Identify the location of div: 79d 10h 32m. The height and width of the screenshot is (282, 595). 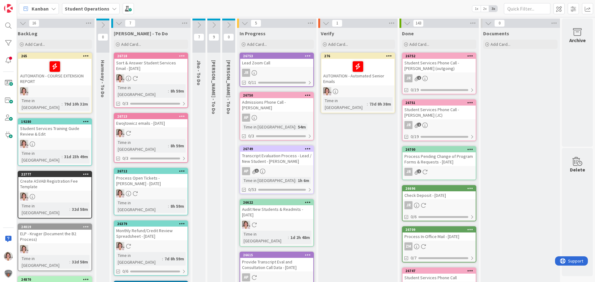
(76, 104).